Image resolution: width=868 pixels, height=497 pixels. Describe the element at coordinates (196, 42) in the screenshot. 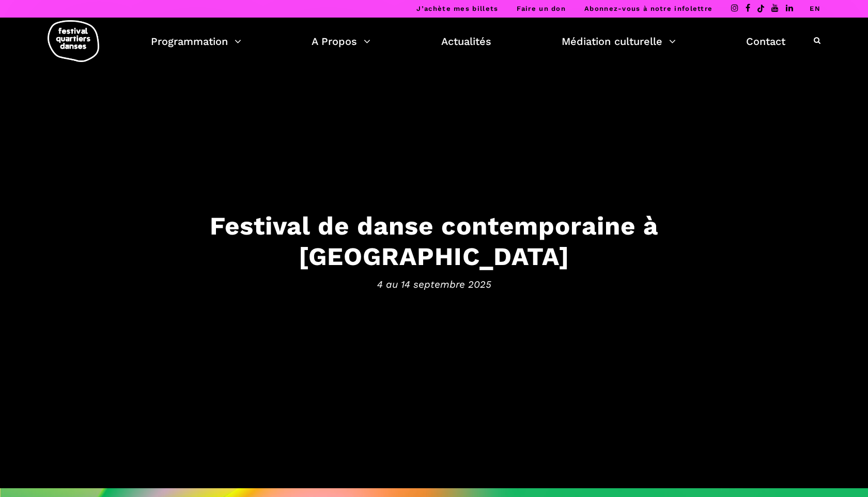

I see `a: Programmation` at that location.